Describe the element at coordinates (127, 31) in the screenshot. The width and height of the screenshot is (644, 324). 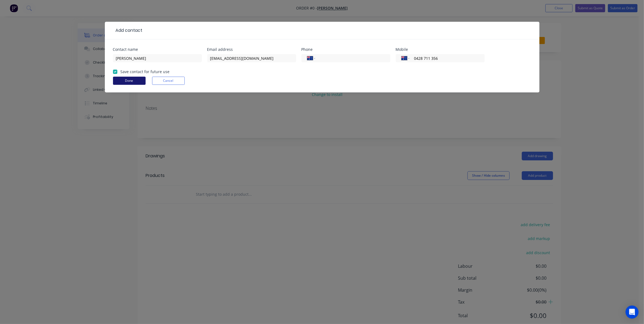
I see `div: Add contact` at that location.